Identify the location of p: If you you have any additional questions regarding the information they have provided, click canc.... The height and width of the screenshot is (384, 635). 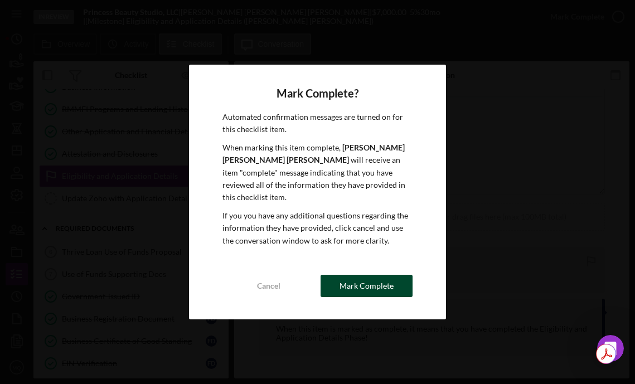
(318, 228).